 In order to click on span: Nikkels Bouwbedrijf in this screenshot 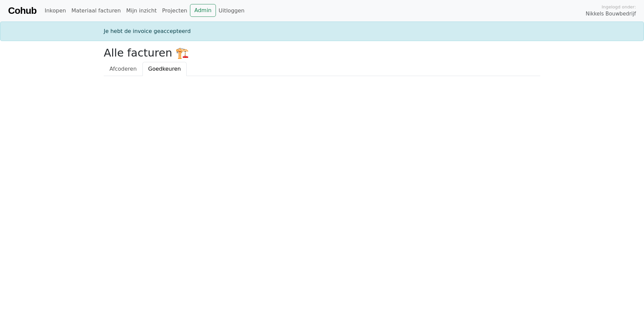, I will do `click(610, 13)`.